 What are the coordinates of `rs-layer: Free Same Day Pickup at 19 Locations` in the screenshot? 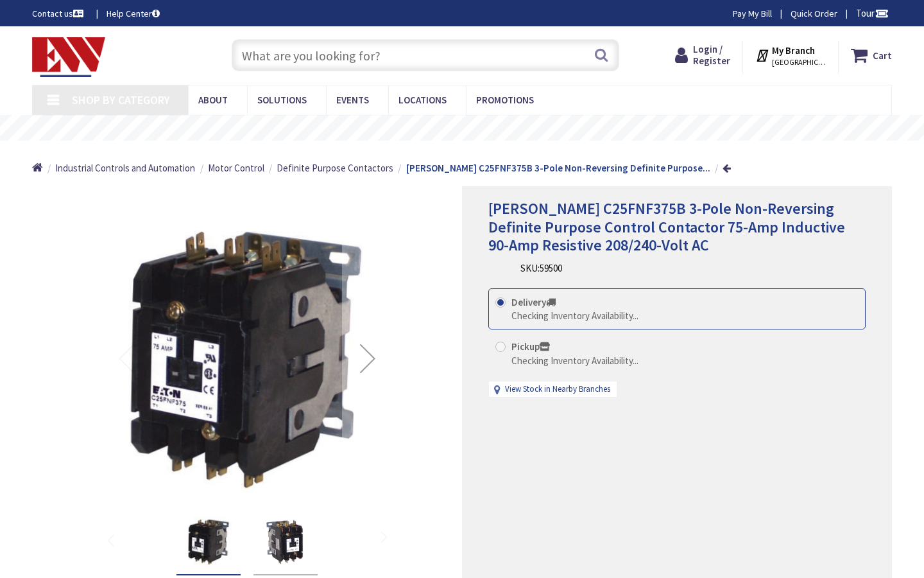 It's located at (474, 128).